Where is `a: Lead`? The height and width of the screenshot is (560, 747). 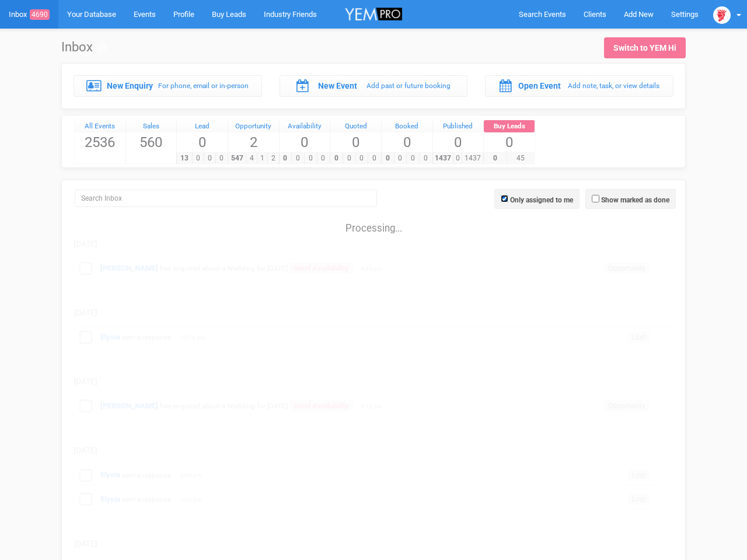
a: Lead is located at coordinates (202, 126).